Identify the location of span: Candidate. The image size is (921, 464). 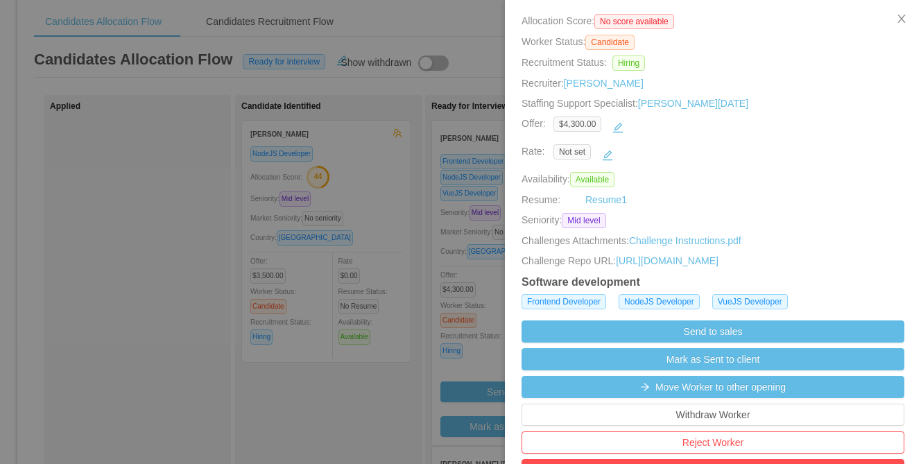
(610, 42).